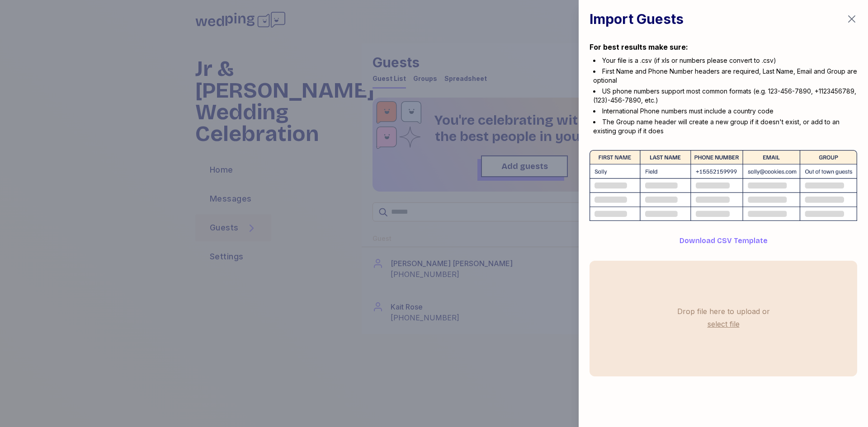  What do you see at coordinates (723, 47) in the screenshot?
I see `div: For best results make sure:` at bounding box center [723, 47].